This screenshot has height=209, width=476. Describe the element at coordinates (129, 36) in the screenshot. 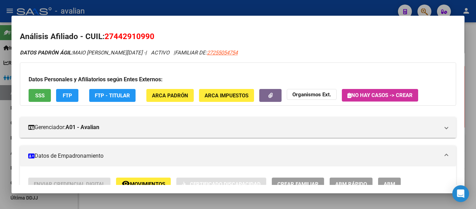

I see `span: 27442910990` at that location.